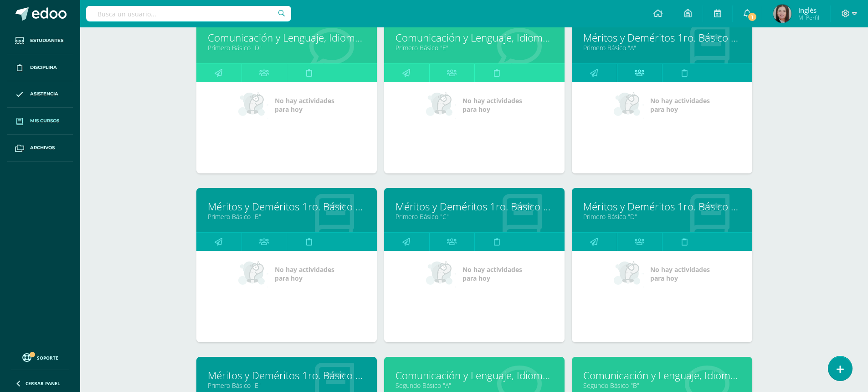  I want to click on a: Asistencia, so click(40, 94).